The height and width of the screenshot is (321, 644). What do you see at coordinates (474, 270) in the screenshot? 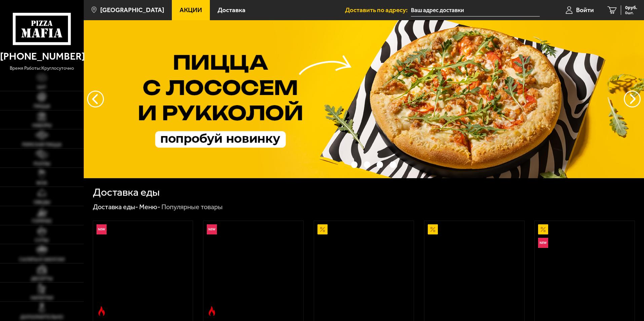
I see `a: АкционныйПепперони 25 см (толстое с сыром)` at bounding box center [474, 270].